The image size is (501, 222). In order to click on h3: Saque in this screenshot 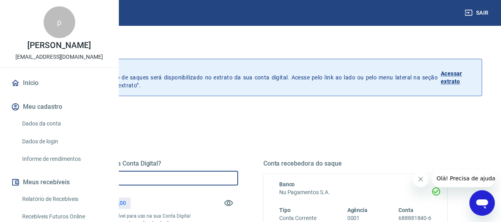, I will do `click(250, 47)`.